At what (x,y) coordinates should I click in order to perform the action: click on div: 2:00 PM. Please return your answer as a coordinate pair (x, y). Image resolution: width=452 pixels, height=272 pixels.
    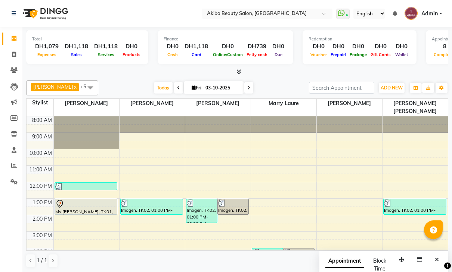
    Looking at the image, I should click on (42, 219).